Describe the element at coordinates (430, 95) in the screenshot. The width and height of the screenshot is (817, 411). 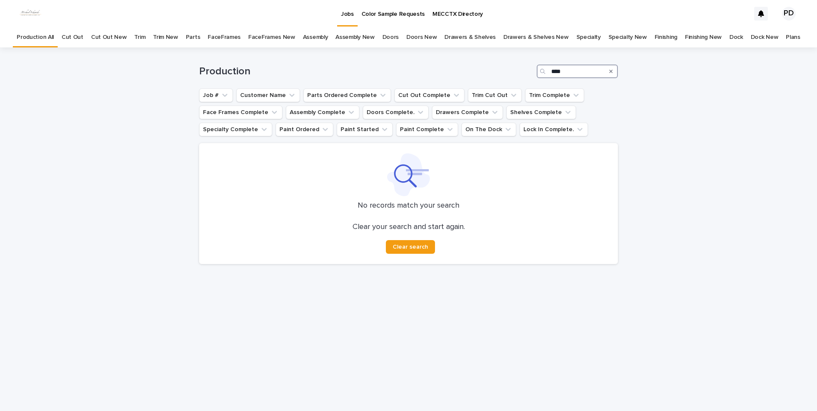
I see `button: Cut Out Complete` at that location.